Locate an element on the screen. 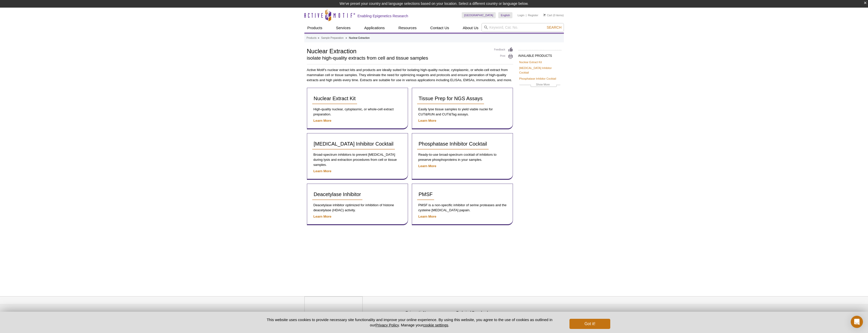 The width and height of the screenshot is (868, 333). a: Register is located at coordinates (533, 15).